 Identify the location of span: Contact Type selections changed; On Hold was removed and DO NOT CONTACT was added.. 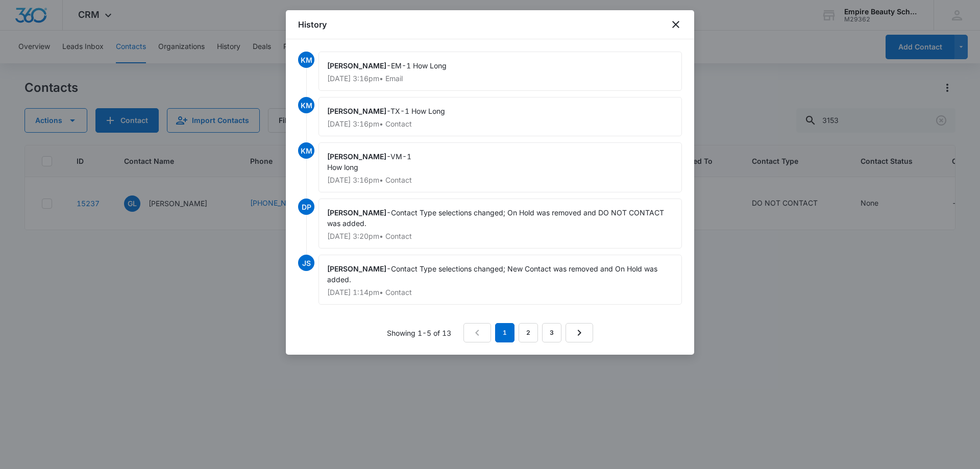
(496, 218).